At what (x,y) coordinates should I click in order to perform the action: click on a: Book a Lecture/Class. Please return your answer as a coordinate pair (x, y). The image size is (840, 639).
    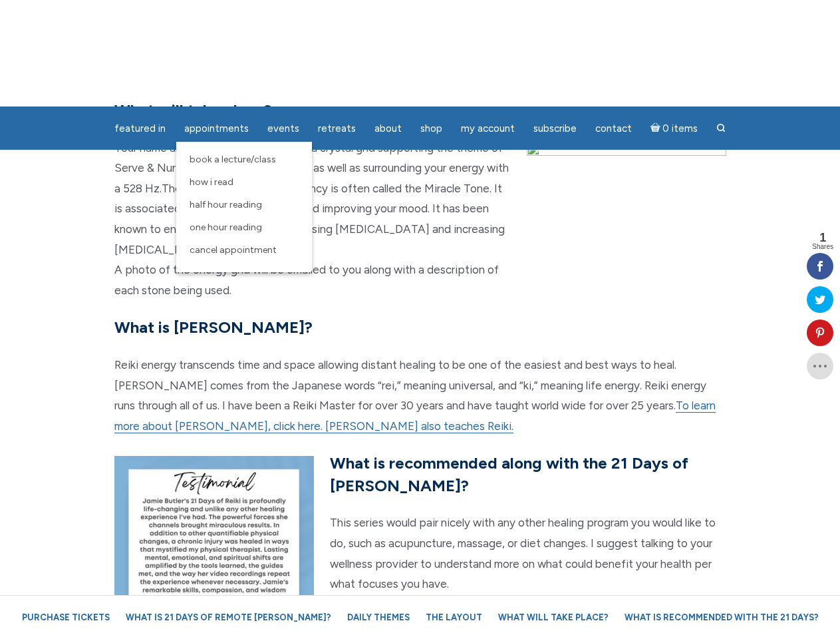
    Looking at the image, I should click on (244, 160).